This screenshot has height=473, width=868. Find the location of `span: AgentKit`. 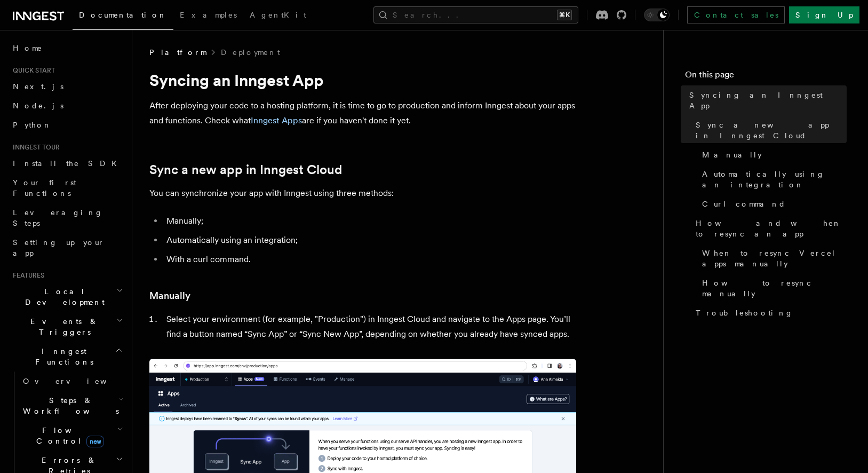

span: AgentKit is located at coordinates (278, 15).